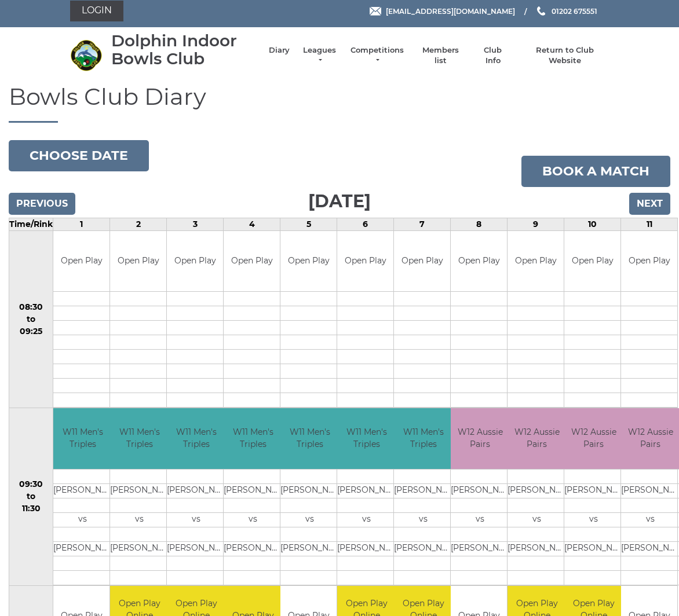  Describe the element at coordinates (32, 224) in the screenshot. I see `td: Time/Rink` at that location.